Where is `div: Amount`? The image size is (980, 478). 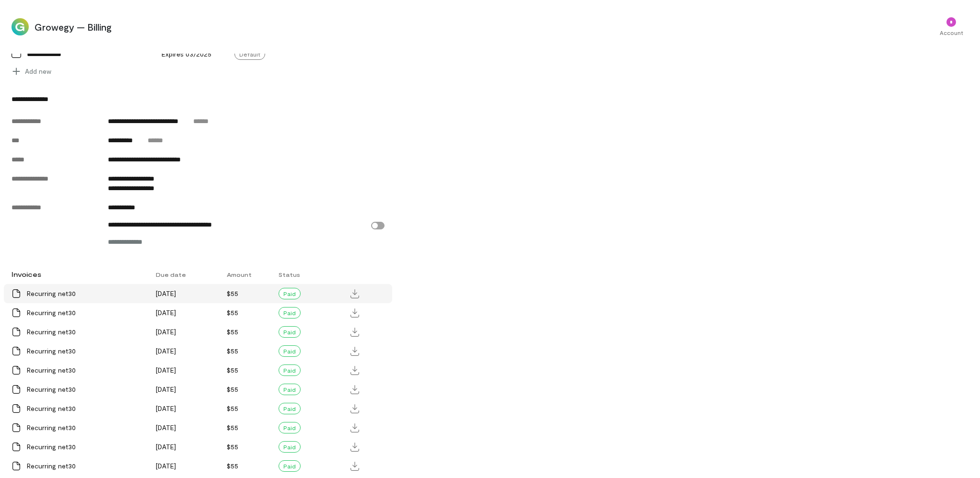
div: Amount is located at coordinates (247, 275).